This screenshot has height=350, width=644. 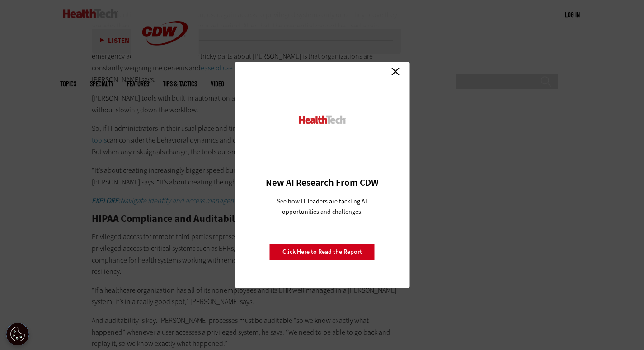 What do you see at coordinates (322, 252) in the screenshot?
I see `a: Click Here to Read the Report` at bounding box center [322, 252].